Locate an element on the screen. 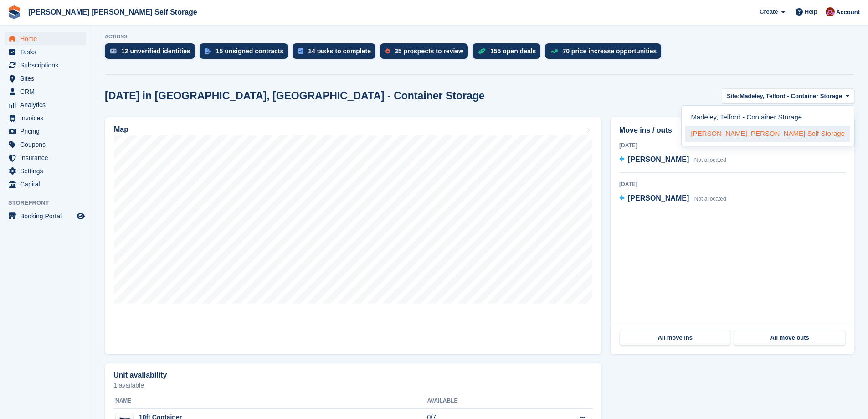 This screenshot has height=419, width=868. a: 12 unverified identities is located at coordinates (152, 53).